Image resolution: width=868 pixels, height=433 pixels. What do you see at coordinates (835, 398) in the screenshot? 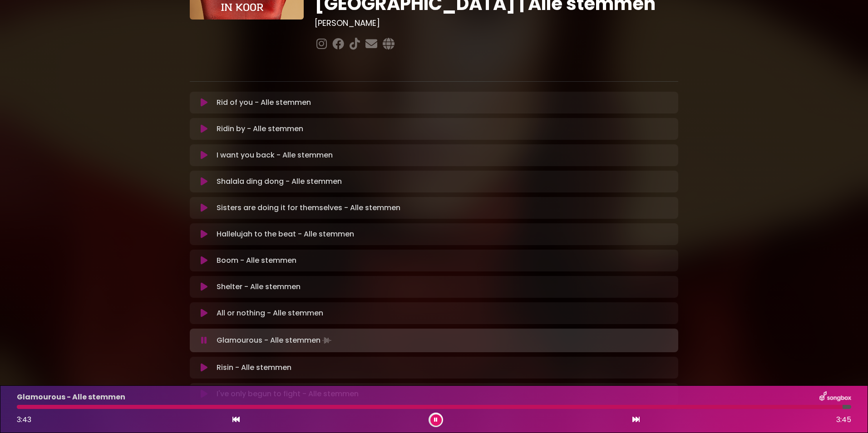
I see `img: songbox-logo-white.png` at bounding box center [835, 398].